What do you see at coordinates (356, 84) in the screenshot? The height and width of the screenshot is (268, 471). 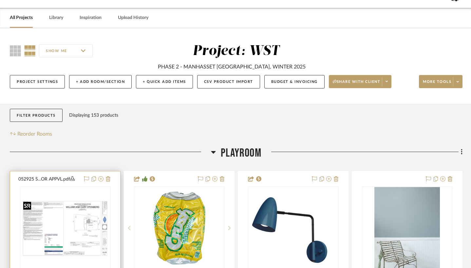 I see `span: Share with client` at bounding box center [356, 84].